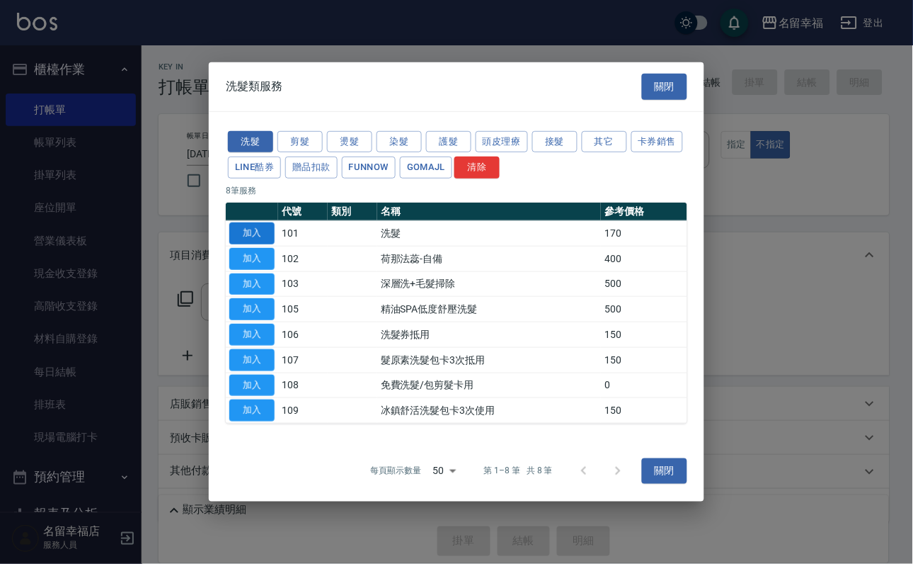 This screenshot has width=913, height=564. What do you see at coordinates (449, 141) in the screenshot?
I see `button: 護髮` at bounding box center [449, 141].